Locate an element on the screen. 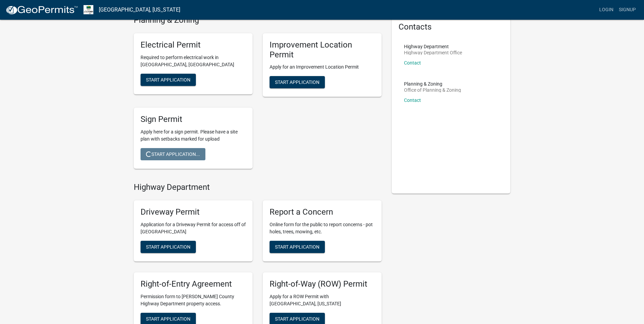 Image resolution: width=644 pixels, height=324 pixels. h5: Driveway Permit is located at coordinates (193, 212).